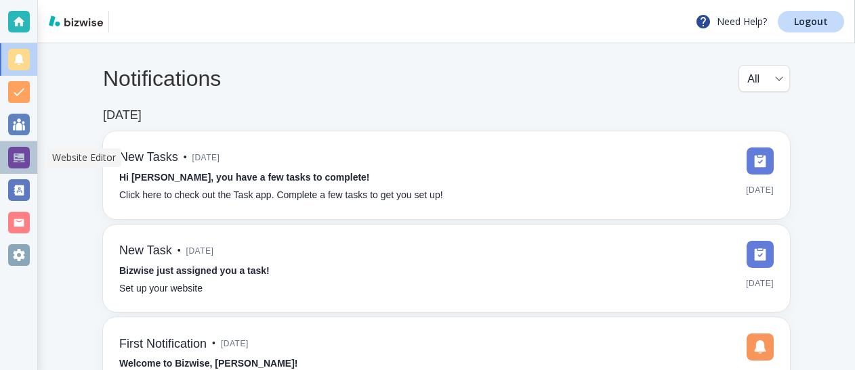  Describe the element at coordinates (281, 196) in the screenshot. I see `p: Click here to check out the Task app. Complete a few tasks to get you set up!` at that location.